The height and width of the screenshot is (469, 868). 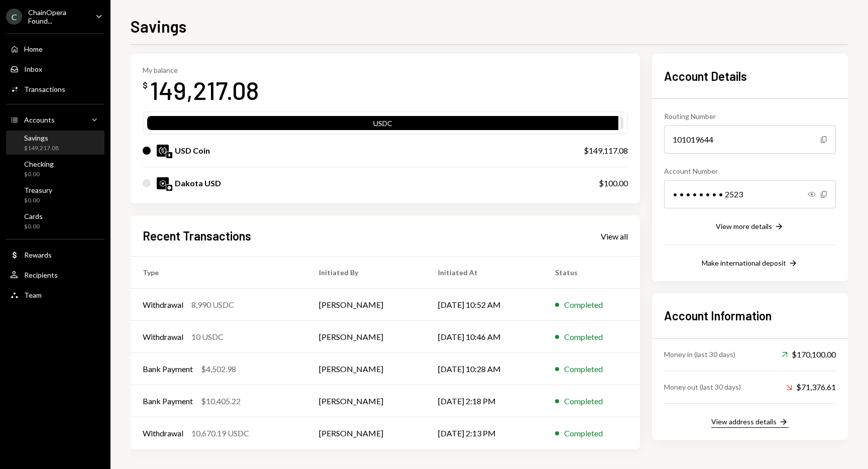 What do you see at coordinates (750, 171) in the screenshot?
I see `div: Account Number` at bounding box center [750, 171].